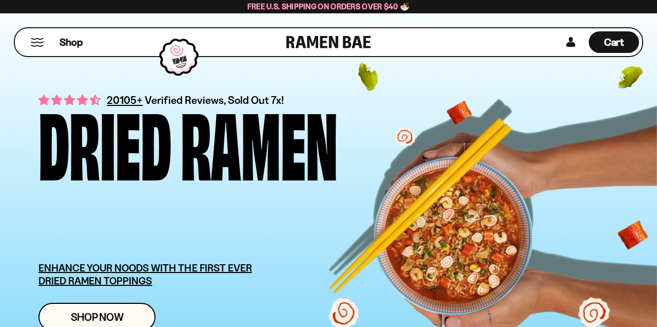  Describe the element at coordinates (71, 42) in the screenshot. I see `a: Shop` at that location.